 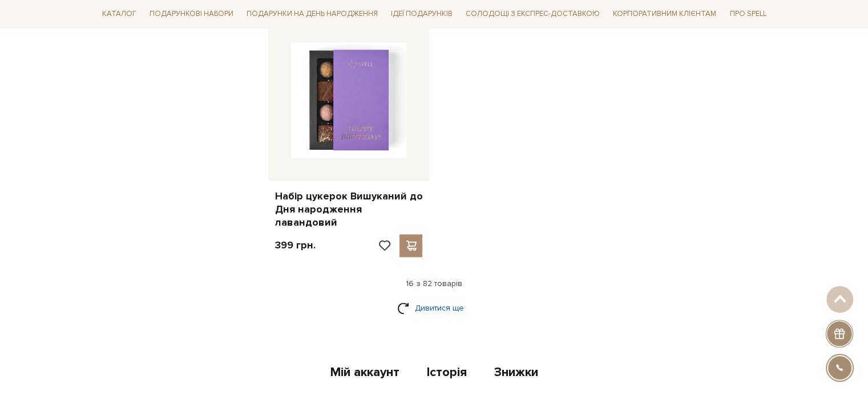 What do you see at coordinates (348, 210) in the screenshot?
I see `a: Набір цукерок Вишуканий до Дня народження лавандовий` at bounding box center [348, 210].